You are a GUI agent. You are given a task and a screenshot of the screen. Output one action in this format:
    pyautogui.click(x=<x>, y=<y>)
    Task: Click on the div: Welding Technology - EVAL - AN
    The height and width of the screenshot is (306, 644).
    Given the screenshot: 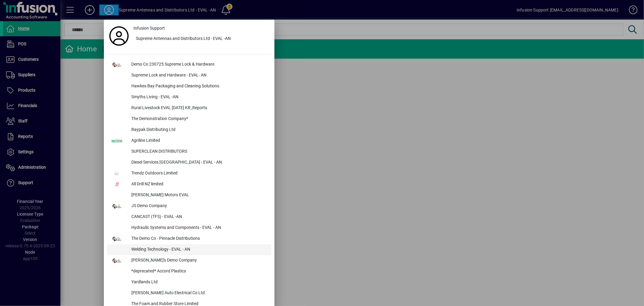 What is the action you would take?
    pyautogui.click(x=199, y=250)
    